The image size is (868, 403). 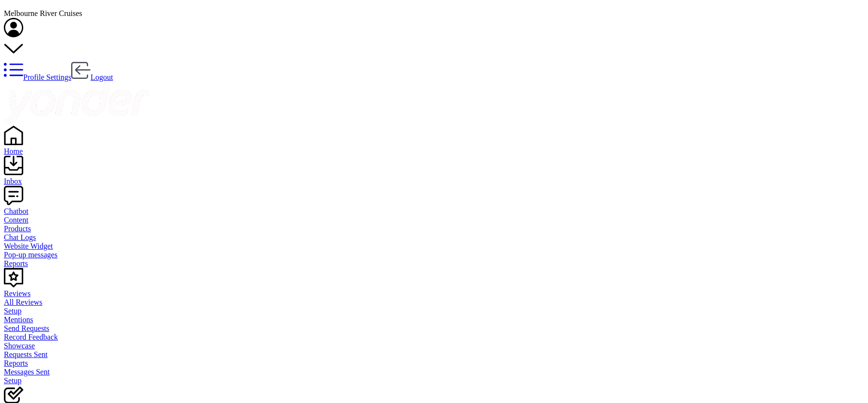 What do you see at coordinates (434, 220) in the screenshot?
I see `div: Content` at bounding box center [434, 220].